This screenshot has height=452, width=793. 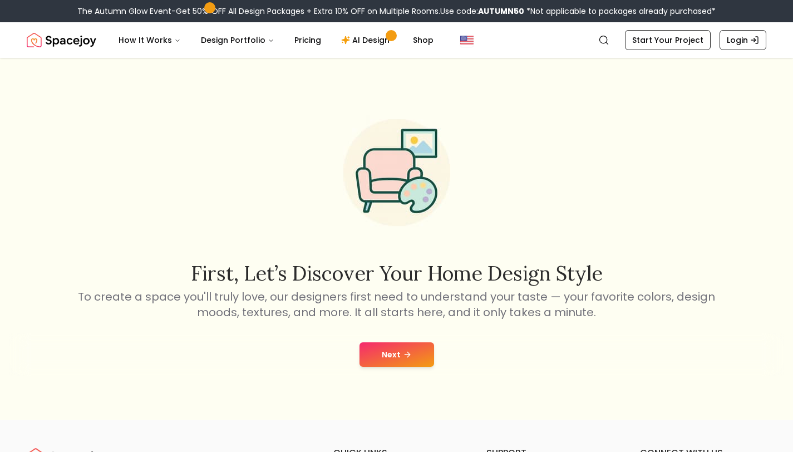 What do you see at coordinates (397, 355) in the screenshot?
I see `button: Next` at bounding box center [397, 355].